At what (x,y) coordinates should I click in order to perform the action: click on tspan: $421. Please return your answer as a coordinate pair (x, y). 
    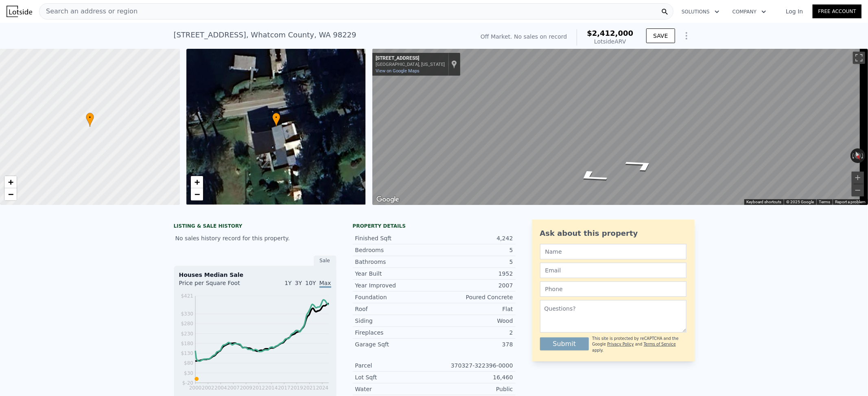
    Looking at the image, I should click on (187, 296).